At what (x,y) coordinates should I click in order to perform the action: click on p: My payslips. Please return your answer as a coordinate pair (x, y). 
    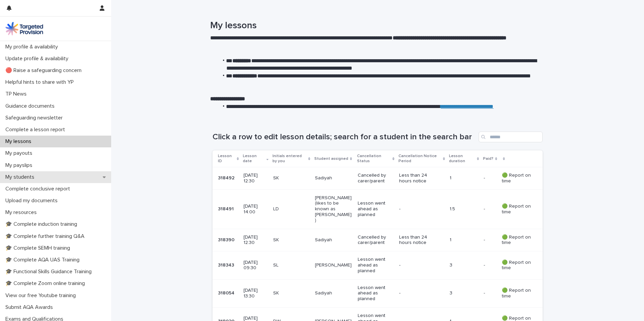
    Looking at the image, I should click on (20, 165).